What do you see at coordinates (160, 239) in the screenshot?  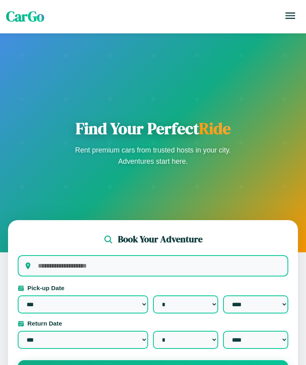 I see `h2: Book Your Adventure` at bounding box center [160, 239].